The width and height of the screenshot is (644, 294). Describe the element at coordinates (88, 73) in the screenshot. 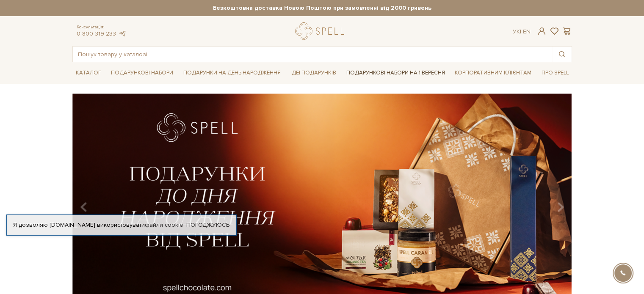

I see `a: Каталог` at that location.